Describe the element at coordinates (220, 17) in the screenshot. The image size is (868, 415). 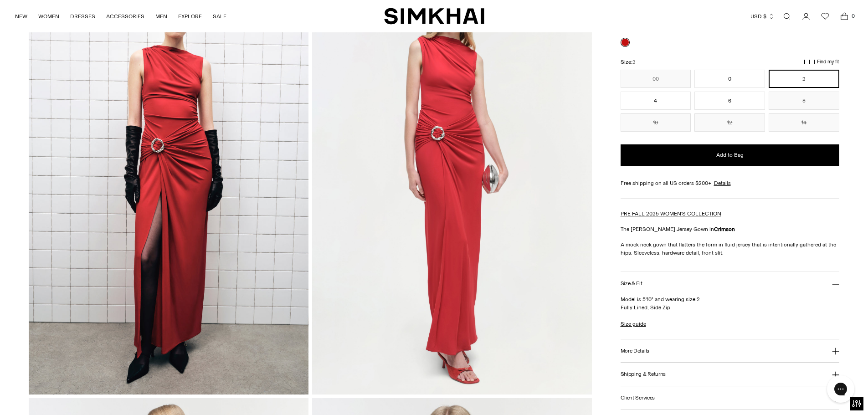
I see `a: SALE` at that location.